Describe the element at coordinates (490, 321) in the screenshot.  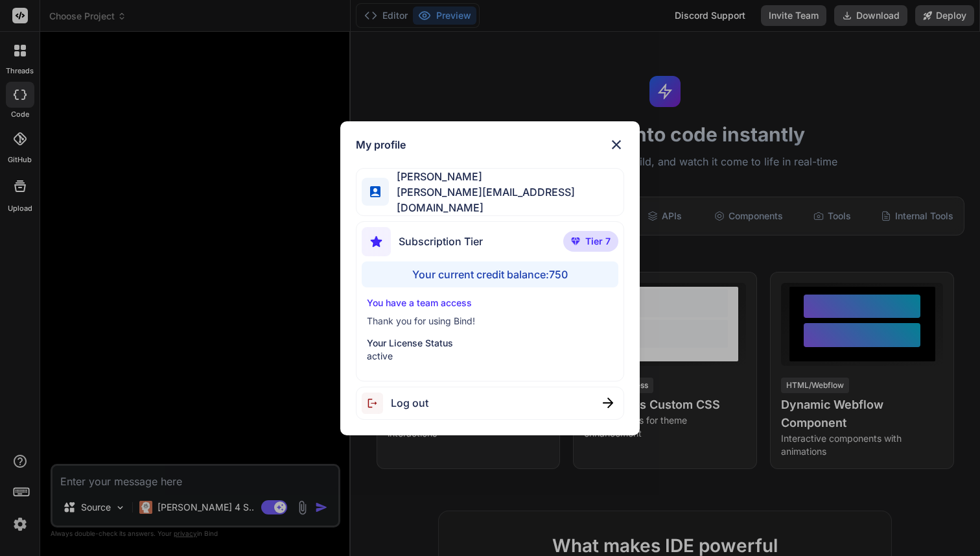
I see `p: Thank you for using Bind!` at that location.